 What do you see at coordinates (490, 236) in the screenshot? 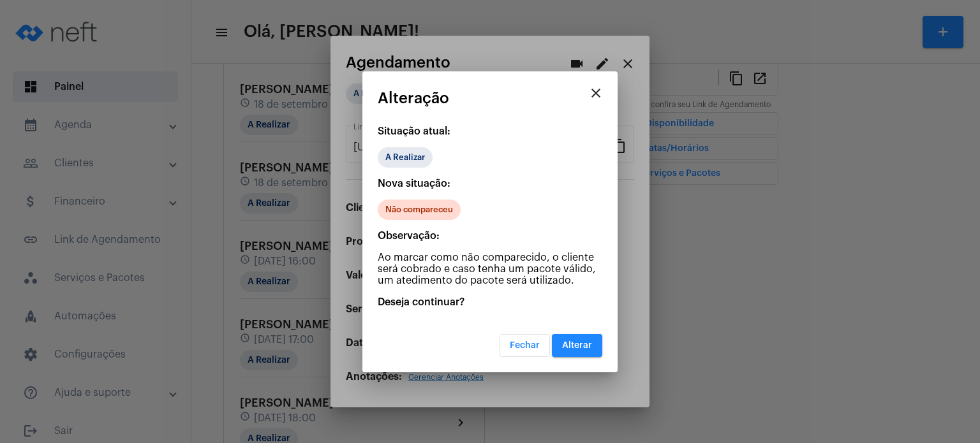
I see `p: Observação:` at bounding box center [490, 236].